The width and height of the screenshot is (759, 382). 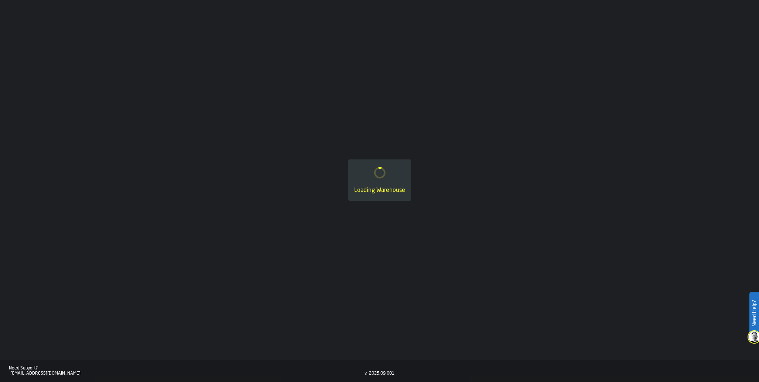 What do you see at coordinates (380, 191) in the screenshot?
I see `div: Loading Warehouse` at bounding box center [380, 191].